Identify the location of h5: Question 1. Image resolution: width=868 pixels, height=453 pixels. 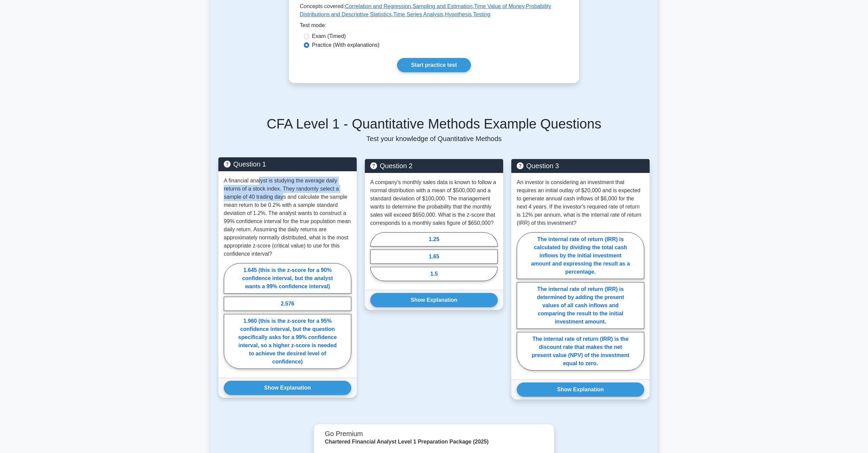
(288, 164).